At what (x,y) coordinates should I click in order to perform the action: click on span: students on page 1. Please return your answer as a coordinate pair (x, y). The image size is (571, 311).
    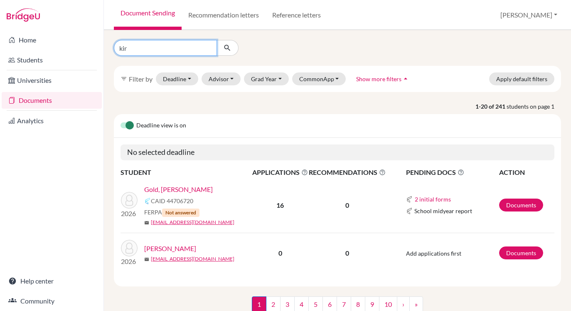
    Looking at the image, I should click on (534, 106).